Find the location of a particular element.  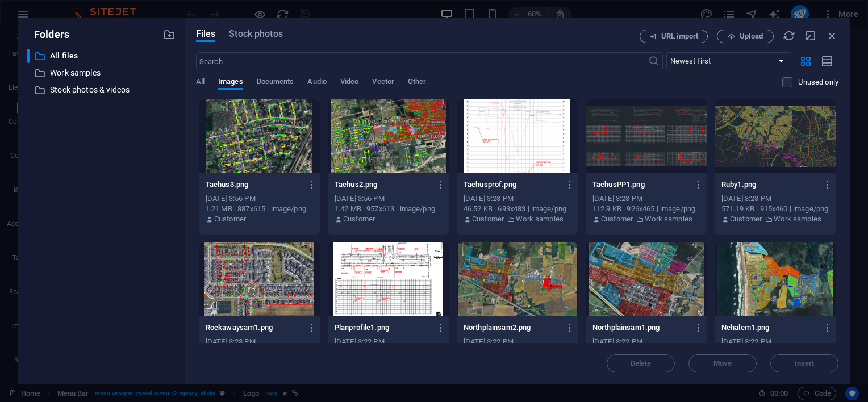

p: Stock photos & videos is located at coordinates (102, 90).